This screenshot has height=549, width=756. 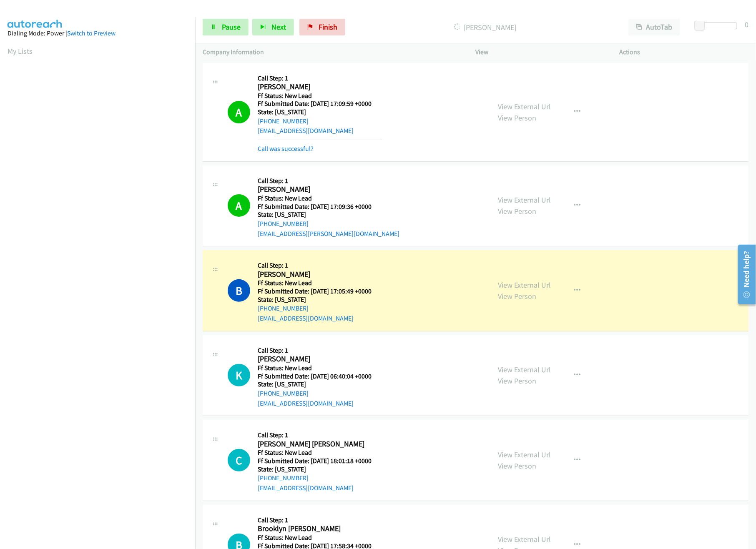 I want to click on p: Company Information, so click(x=332, y=52).